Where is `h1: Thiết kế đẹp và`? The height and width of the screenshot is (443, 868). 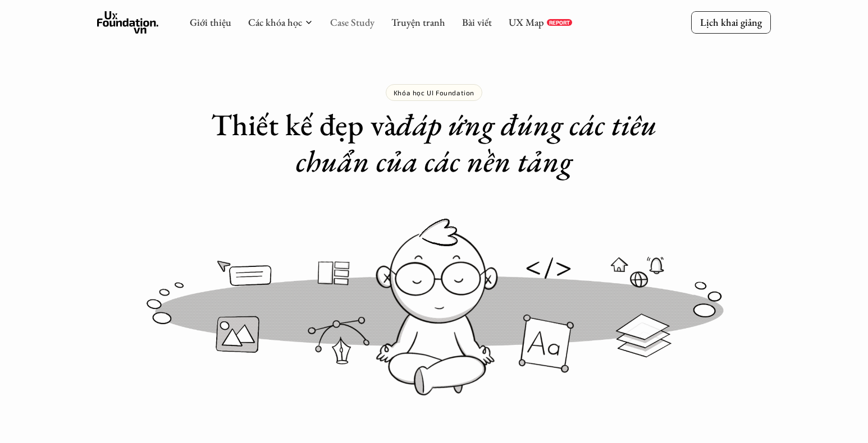 h1: Thiết kế đẹp và is located at coordinates (434, 143).